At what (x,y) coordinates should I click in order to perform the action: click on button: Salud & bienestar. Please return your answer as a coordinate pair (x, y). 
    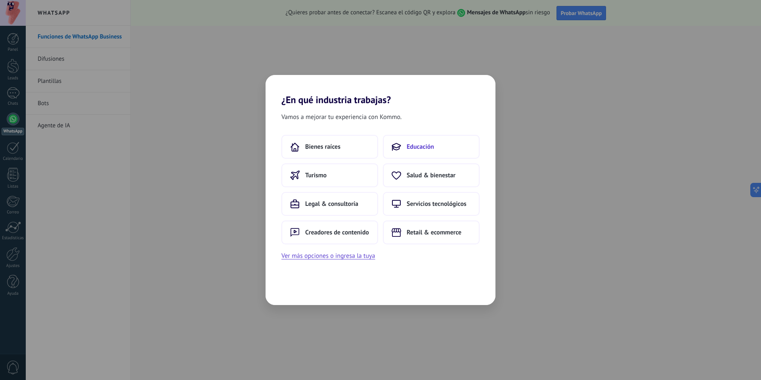
    Looking at the image, I should click on (431, 175).